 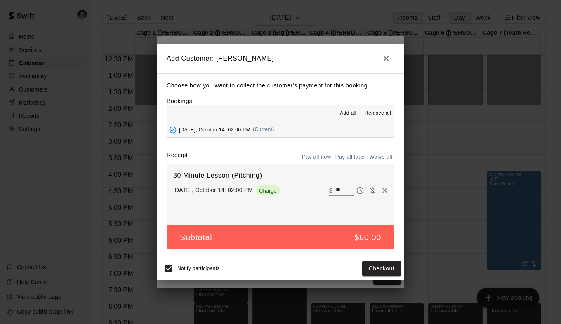 I want to click on h6: 30 Minute Lesson (Pitching), so click(x=281, y=176).